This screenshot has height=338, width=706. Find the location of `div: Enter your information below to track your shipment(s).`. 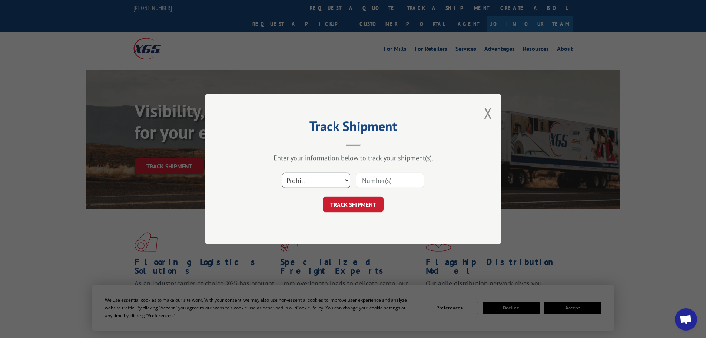

div: Enter your information below to track your shipment(s). is located at coordinates (353, 157).